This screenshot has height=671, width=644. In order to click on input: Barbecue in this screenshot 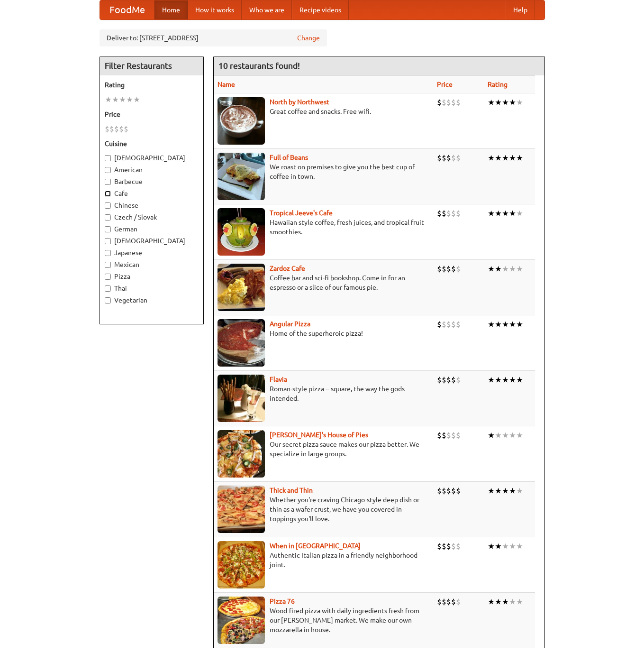, I will do `click(107, 182)`.